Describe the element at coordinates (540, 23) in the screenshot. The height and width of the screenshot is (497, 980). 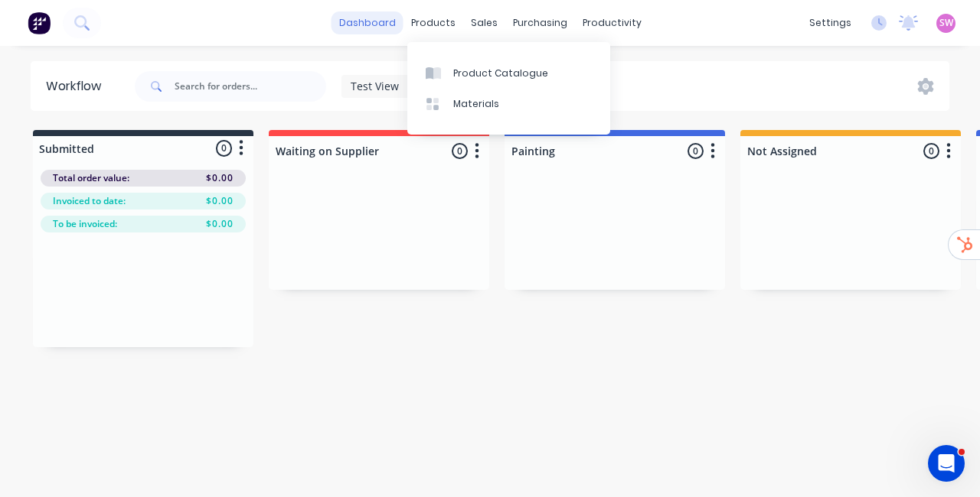
I see `div: purchasing` at that location.